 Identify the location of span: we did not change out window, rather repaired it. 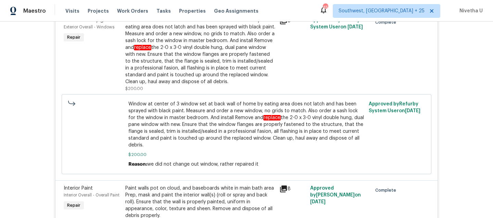
(203, 164).